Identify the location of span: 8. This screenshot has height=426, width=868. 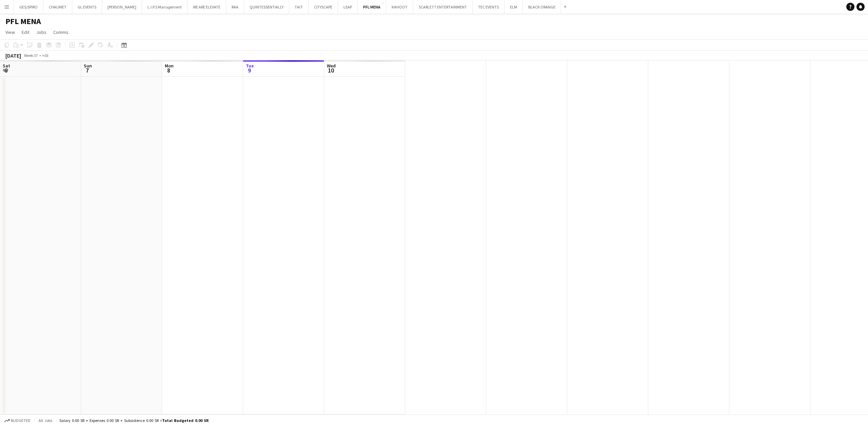
(168, 70).